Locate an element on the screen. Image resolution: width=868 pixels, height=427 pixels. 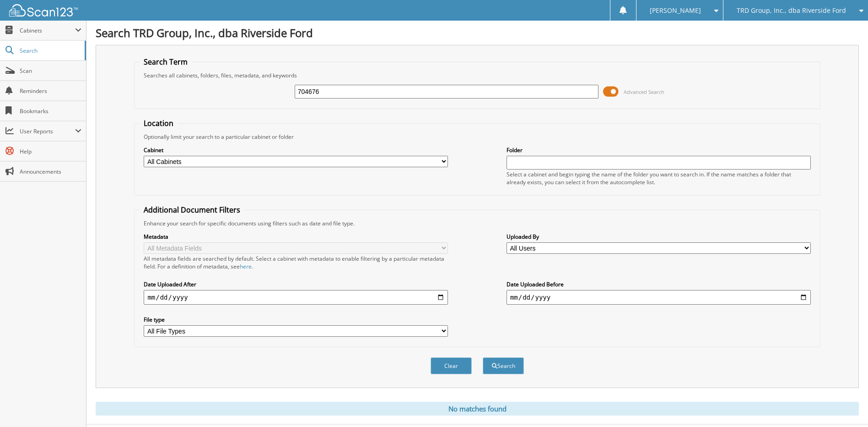
label: Date Uploaded After is located at coordinates (295, 284).